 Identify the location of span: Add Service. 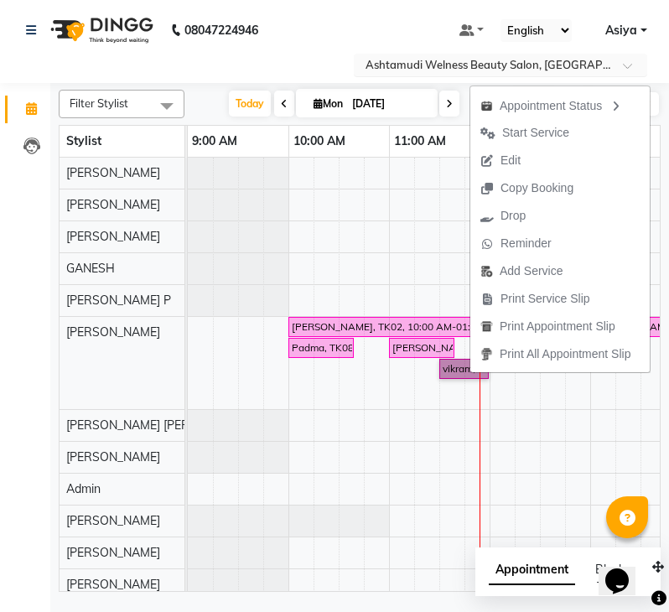
(531, 271).